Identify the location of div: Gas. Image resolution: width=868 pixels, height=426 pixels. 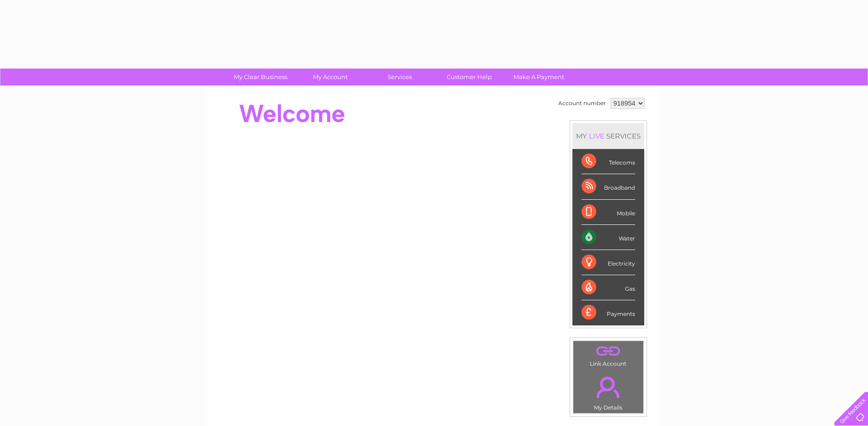
(608, 288).